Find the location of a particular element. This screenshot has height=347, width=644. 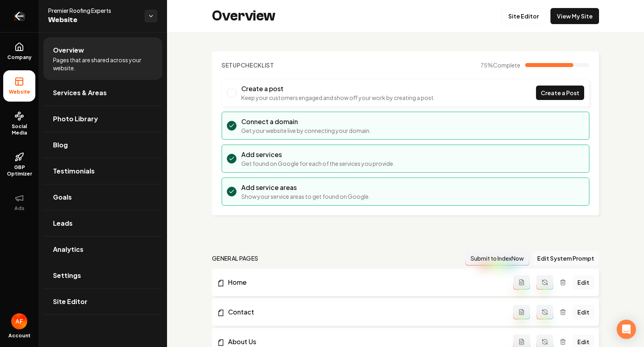

a: Testimonials is located at coordinates (103, 171).